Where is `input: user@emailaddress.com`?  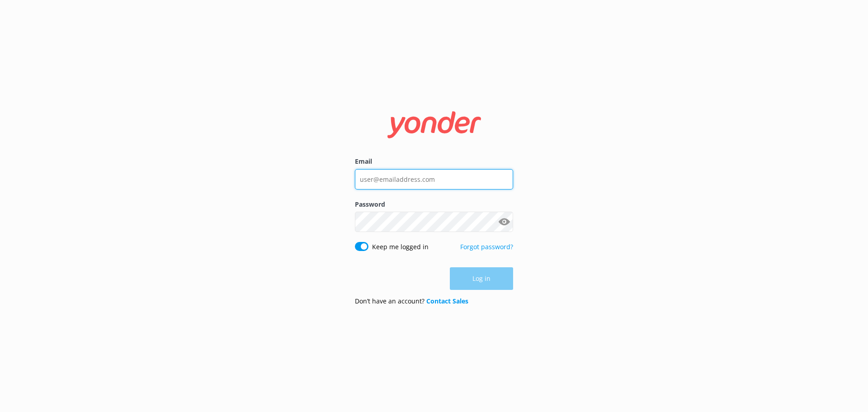
input: user@emailaddress.com is located at coordinates (434, 179).